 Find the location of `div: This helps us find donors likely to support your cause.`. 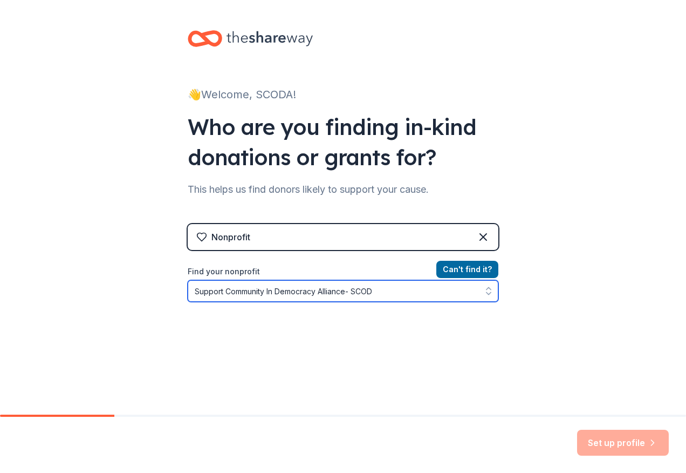

div: This helps us find donors likely to support your cause. is located at coordinates (343, 189).